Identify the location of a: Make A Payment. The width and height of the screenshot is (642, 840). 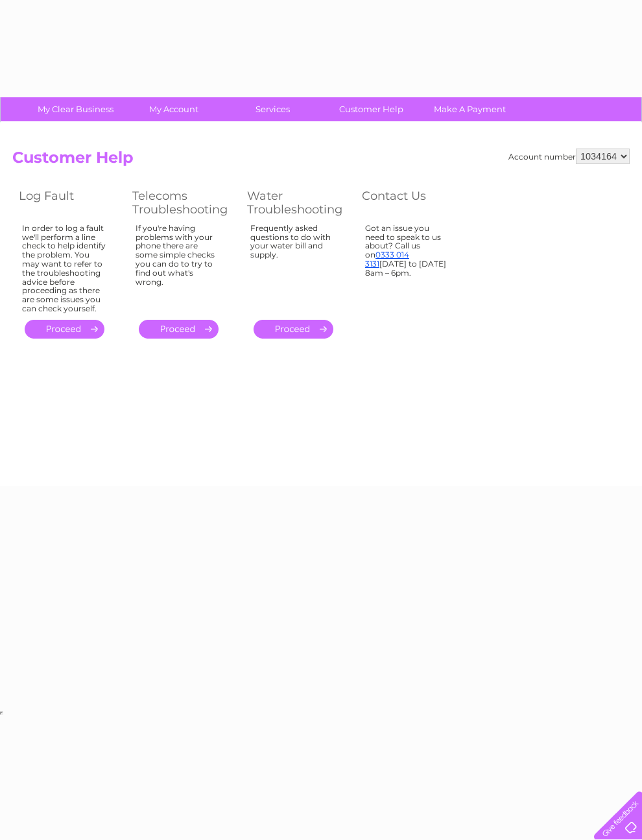
(470, 109).